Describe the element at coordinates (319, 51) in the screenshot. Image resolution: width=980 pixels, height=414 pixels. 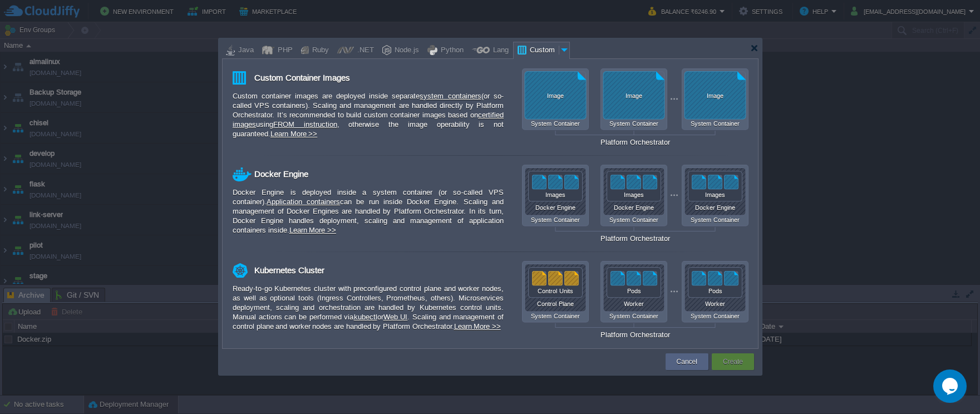
I see `div: Ruby` at that location.